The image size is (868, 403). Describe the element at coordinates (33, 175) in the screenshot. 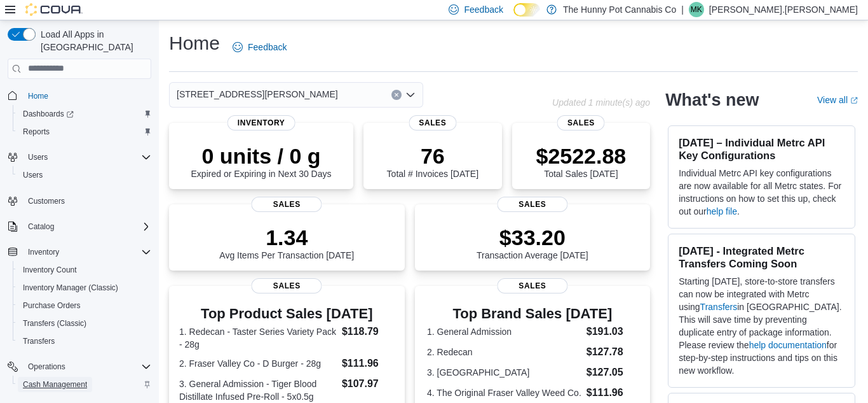

I see `a: Users` at that location.